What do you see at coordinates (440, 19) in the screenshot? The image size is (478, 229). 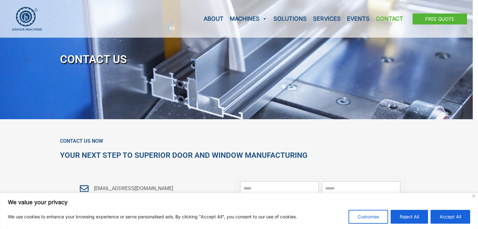 I see `div: Free Quote` at bounding box center [440, 19].